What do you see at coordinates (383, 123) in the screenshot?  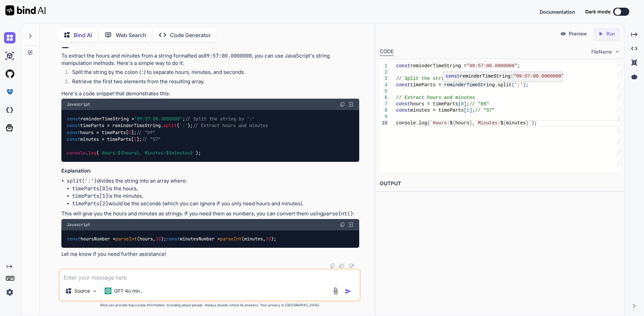 I see `div: 10` at bounding box center [383, 123].